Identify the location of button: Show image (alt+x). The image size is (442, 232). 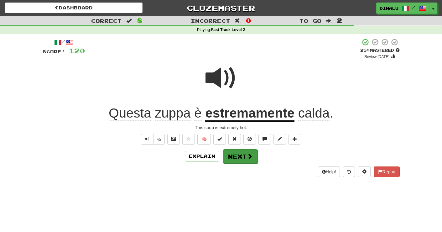
(173, 139).